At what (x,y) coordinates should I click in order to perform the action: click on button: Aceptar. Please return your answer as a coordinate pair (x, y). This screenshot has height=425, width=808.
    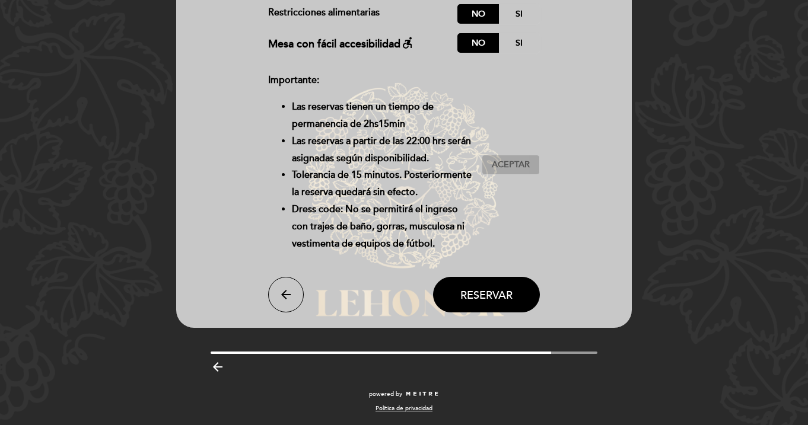
    Looking at the image, I should click on (511, 165).